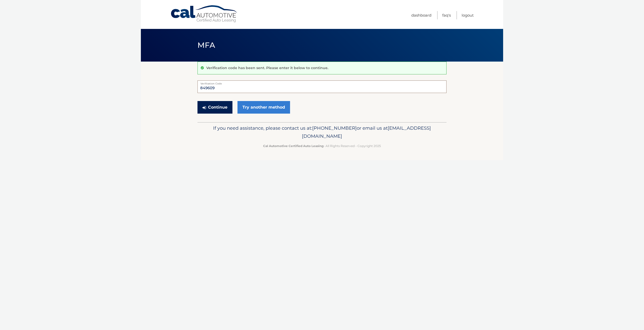 This screenshot has width=644, height=330. What do you see at coordinates (267, 68) in the screenshot?
I see `p: Verification code has been sent. Please enter it below to continue.` at bounding box center [267, 68].